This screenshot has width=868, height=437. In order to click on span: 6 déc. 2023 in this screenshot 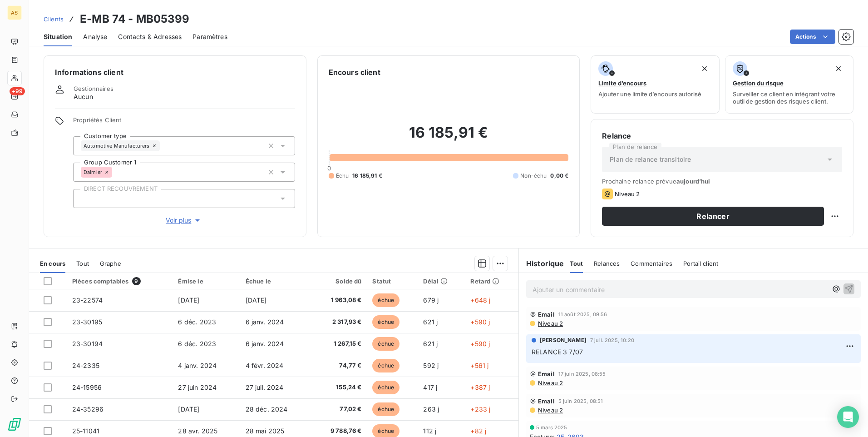, I will do `click(197, 344)`.